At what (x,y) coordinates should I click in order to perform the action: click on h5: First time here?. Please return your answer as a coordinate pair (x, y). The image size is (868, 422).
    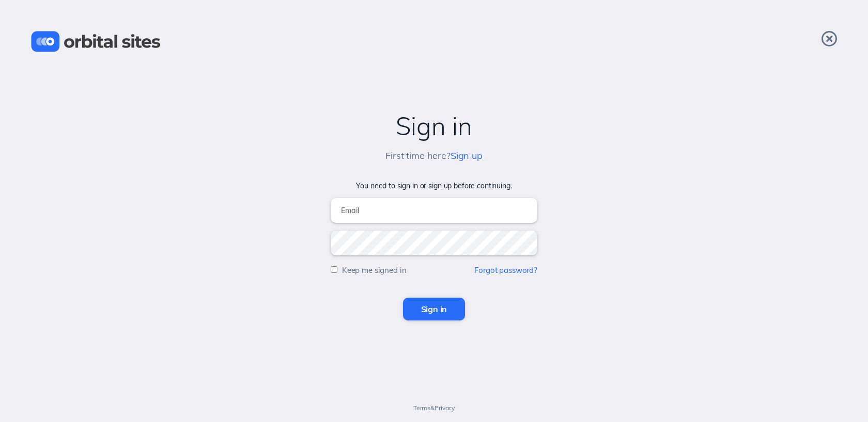
    Looking at the image, I should click on (434, 156).